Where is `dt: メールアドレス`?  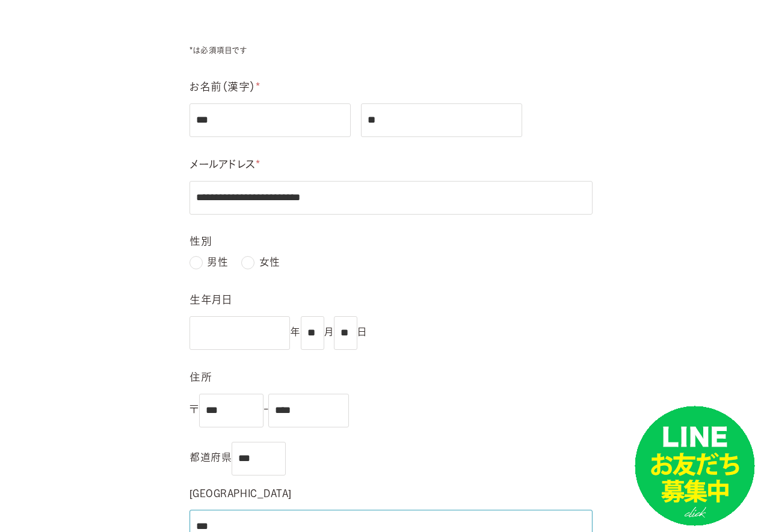
dt: メールアドレス is located at coordinates (391, 156).